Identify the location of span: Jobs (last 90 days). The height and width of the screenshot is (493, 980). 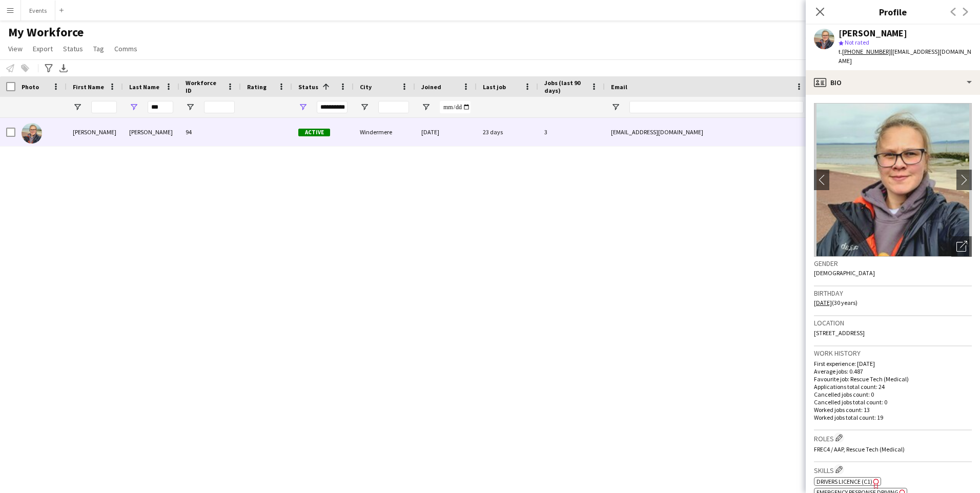
(565, 87).